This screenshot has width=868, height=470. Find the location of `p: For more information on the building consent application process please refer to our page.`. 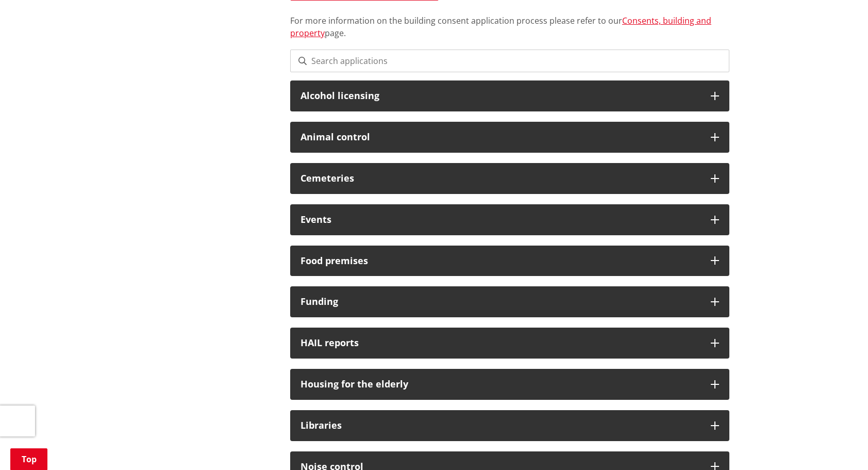

p: For more information on the building consent application process please refer to our page. is located at coordinates (510, 21).